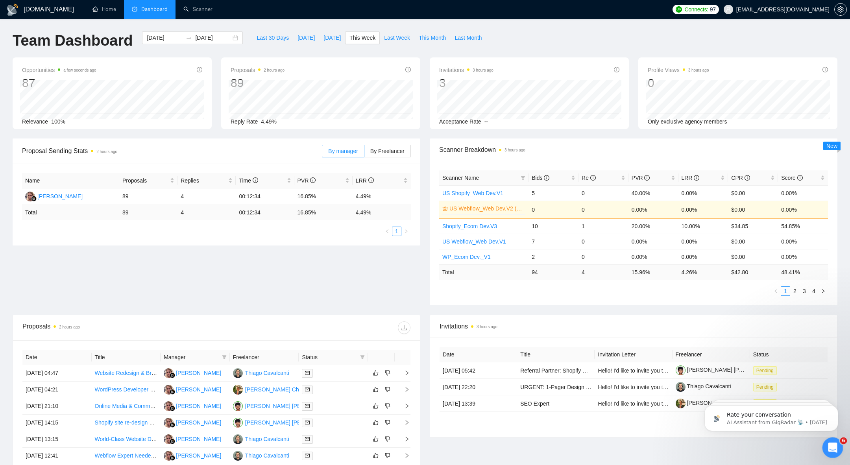  Describe the element at coordinates (634, 150) in the screenshot. I see `span: Scanner Breakdown` at that location.